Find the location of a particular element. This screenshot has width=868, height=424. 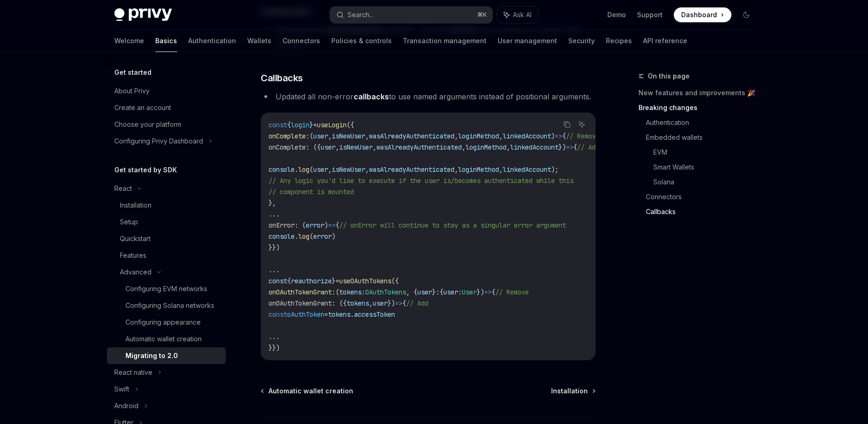

a: EVM is located at coordinates (707, 152).